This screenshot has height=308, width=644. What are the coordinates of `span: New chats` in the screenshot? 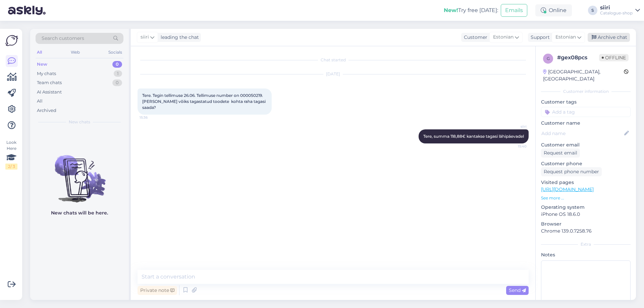 It's located at (80, 122).